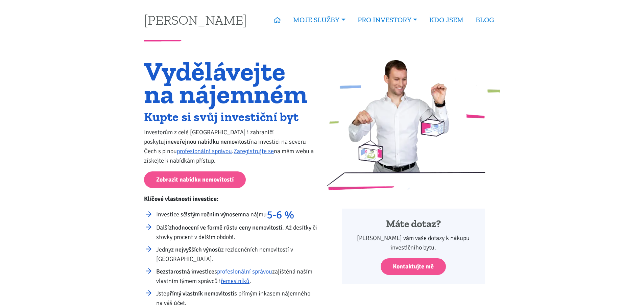  I want to click on a: BLOG, so click(484, 20).